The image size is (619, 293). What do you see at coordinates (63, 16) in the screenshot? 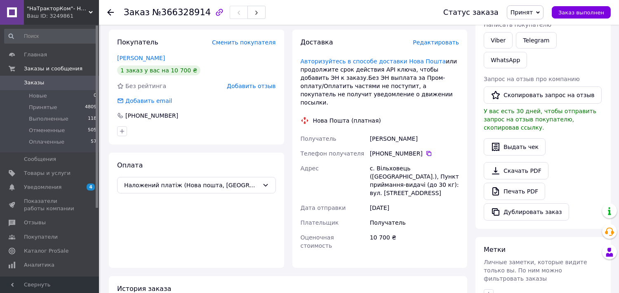
I see `div: Ваш ID: 3249861` at bounding box center [63, 16].